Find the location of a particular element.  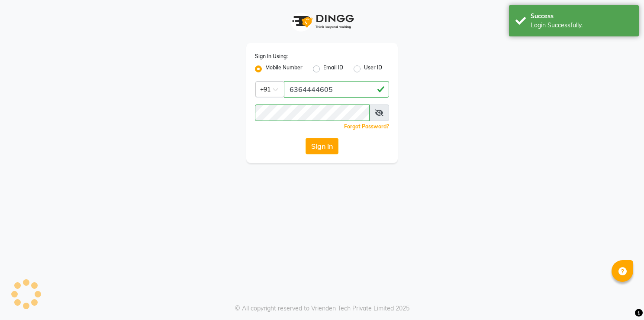

img: logo1.svg is located at coordinates (322, 21).